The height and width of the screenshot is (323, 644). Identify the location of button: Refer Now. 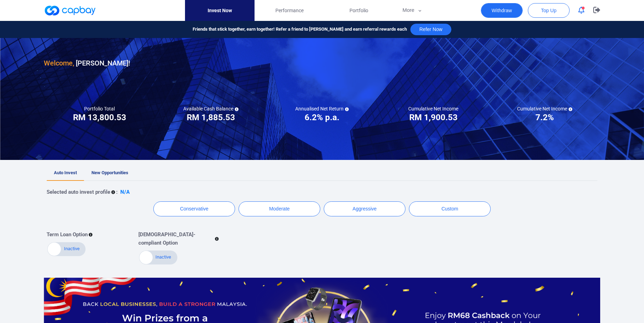
(431, 29).